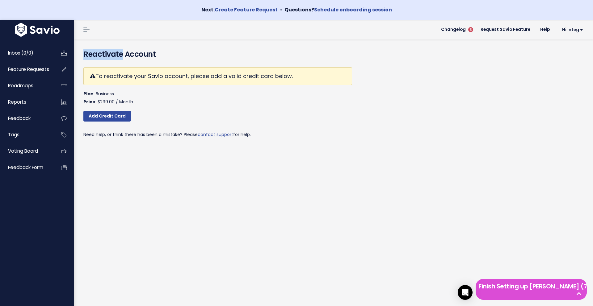 The image size is (593, 306). Describe the element at coordinates (353, 10) in the screenshot. I see `a: Schedule onboarding session` at that location.